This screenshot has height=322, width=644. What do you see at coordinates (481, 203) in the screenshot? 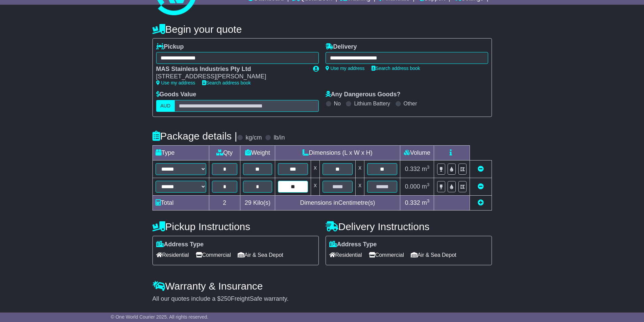
I see `a: Add new item` at bounding box center [481, 203].